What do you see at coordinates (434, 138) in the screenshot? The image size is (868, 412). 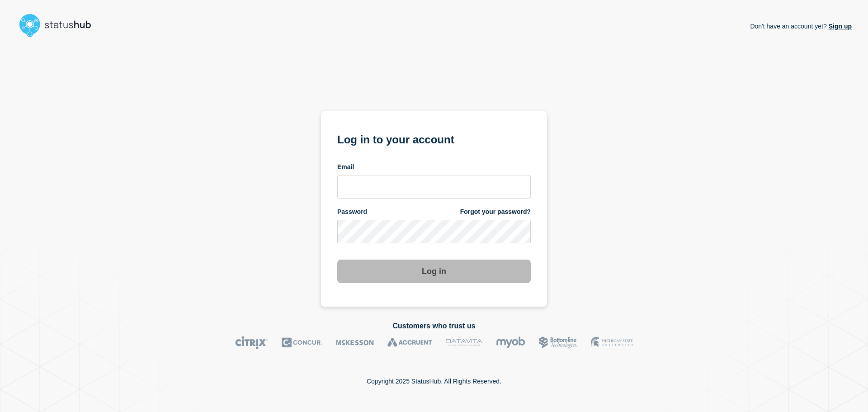 I see `h1: Log in to your account` at bounding box center [434, 138].